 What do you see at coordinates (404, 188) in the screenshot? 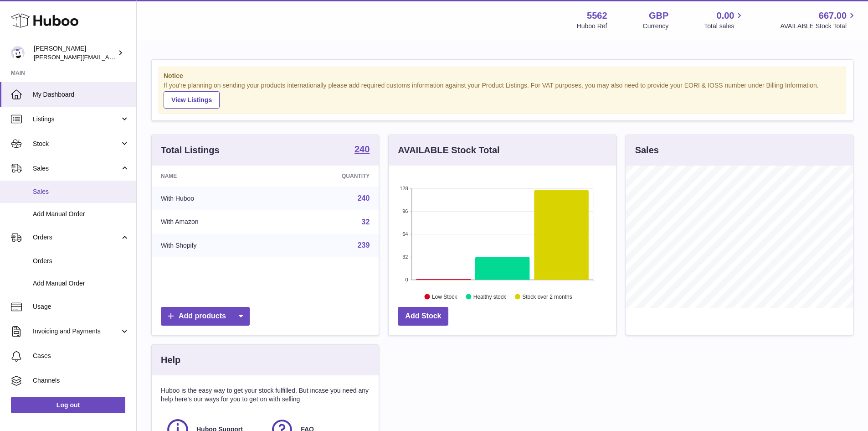
I see `text: 128` at bounding box center [404, 188].